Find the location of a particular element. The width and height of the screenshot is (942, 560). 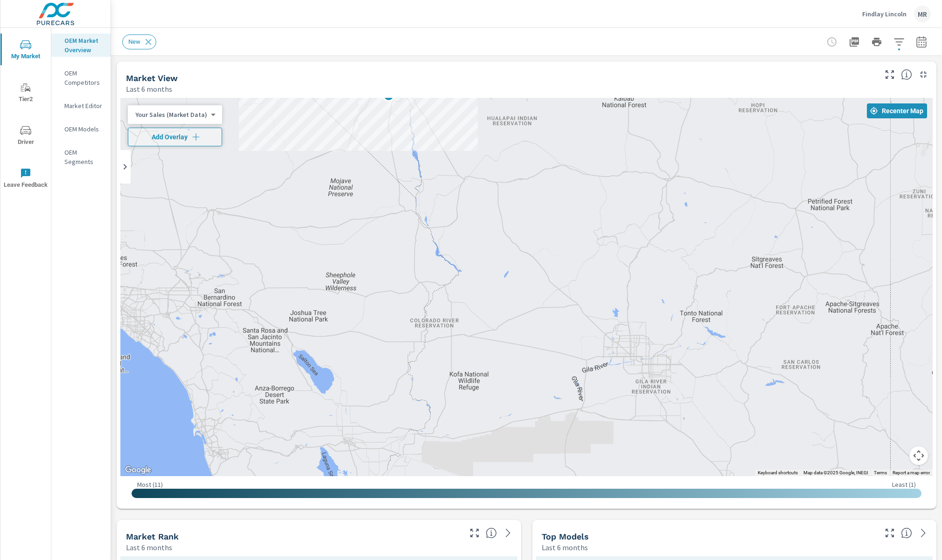

div: MR is located at coordinates (923, 14).